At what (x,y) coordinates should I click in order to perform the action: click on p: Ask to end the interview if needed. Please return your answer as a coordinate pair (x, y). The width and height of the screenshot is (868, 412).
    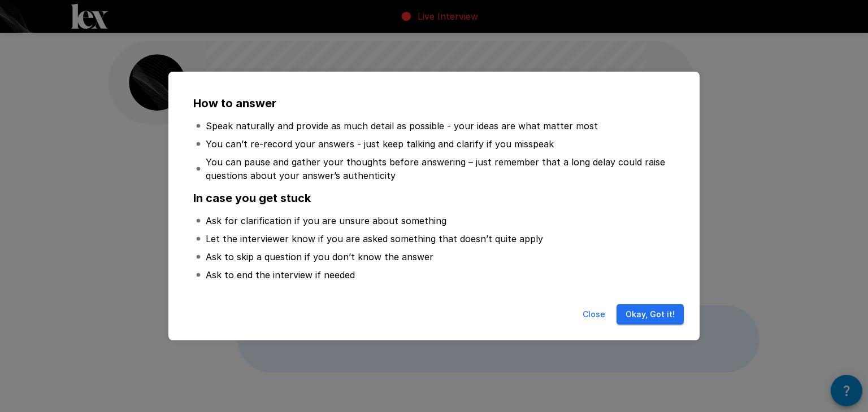
    Looking at the image, I should click on (280, 275).